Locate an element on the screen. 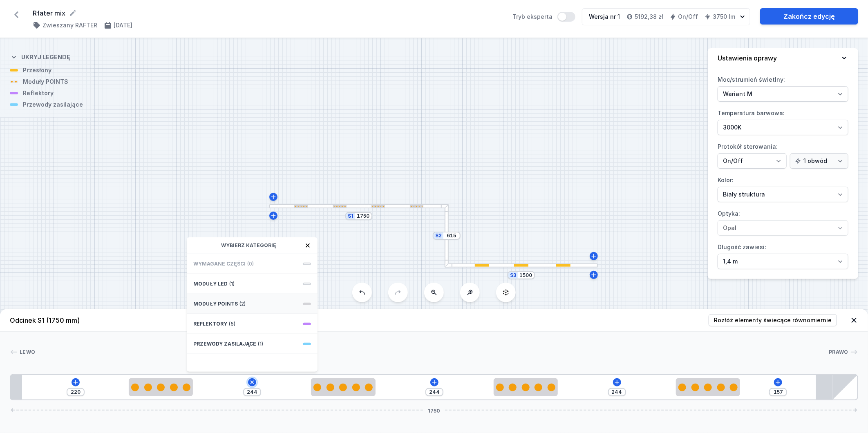 The height and width of the screenshot is (433, 868). button: Zamknij okno is located at coordinates (308, 246).